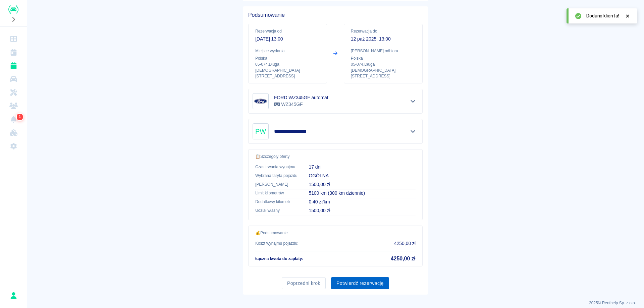 The height and width of the screenshot is (308, 644). I want to click on p: Rezerwacja do, so click(383, 31).